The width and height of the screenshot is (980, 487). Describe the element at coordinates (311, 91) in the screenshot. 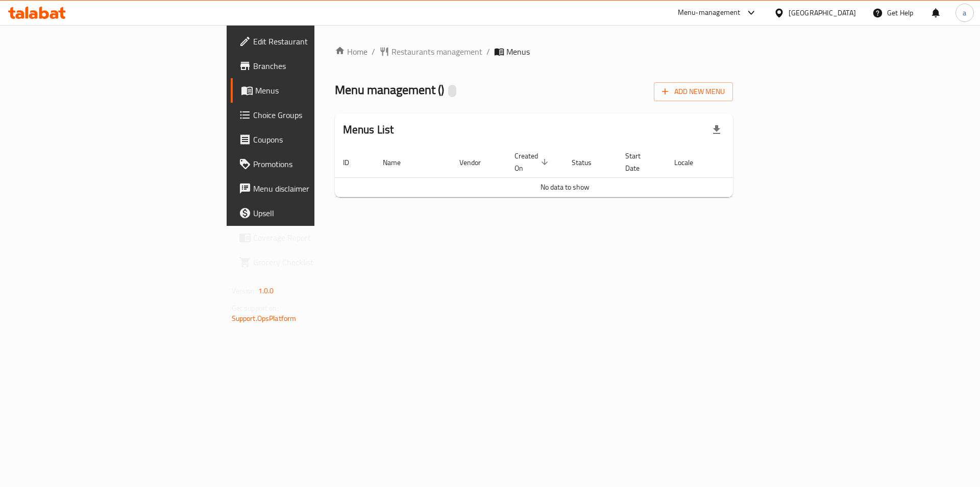

I see `a: Menus` at that location.